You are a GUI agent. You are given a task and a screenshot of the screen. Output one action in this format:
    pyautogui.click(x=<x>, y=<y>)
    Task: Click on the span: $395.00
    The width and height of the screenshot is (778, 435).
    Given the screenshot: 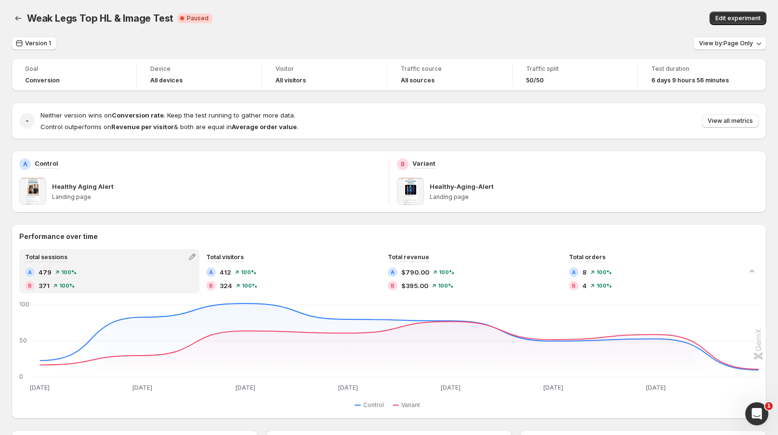 What is the action you would take?
    pyautogui.click(x=415, y=286)
    